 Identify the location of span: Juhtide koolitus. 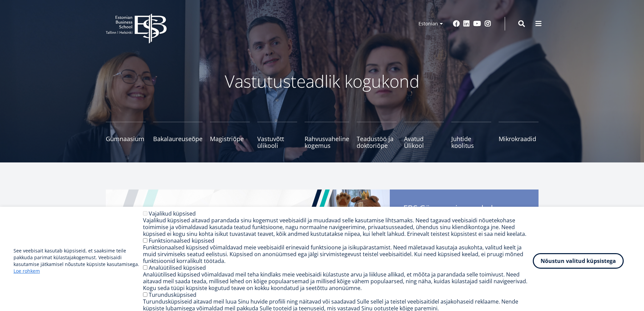
(472, 142).